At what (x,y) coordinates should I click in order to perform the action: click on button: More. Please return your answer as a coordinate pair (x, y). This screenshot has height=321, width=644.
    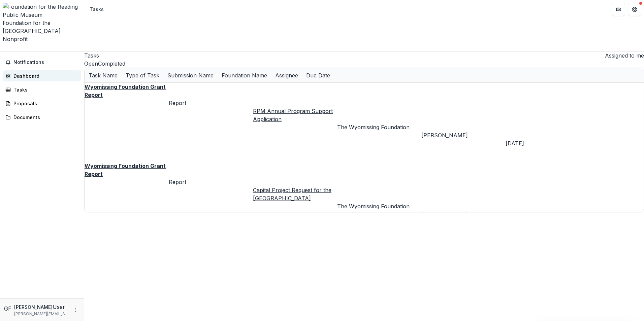
    Looking at the image, I should click on (76, 310).